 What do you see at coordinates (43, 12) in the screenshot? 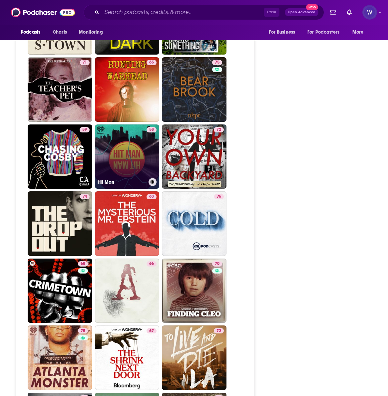
I see `a: Podchaser - Follow, Share and Rate Podcasts` at bounding box center [43, 12].